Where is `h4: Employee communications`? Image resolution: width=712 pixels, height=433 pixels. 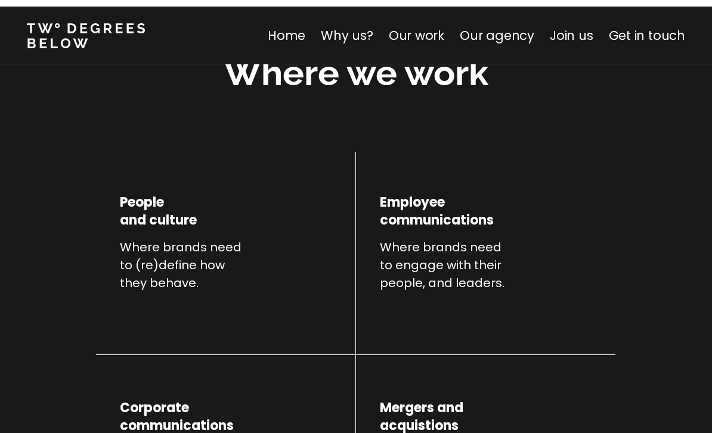 h4: Employee communications is located at coordinates (436, 187).